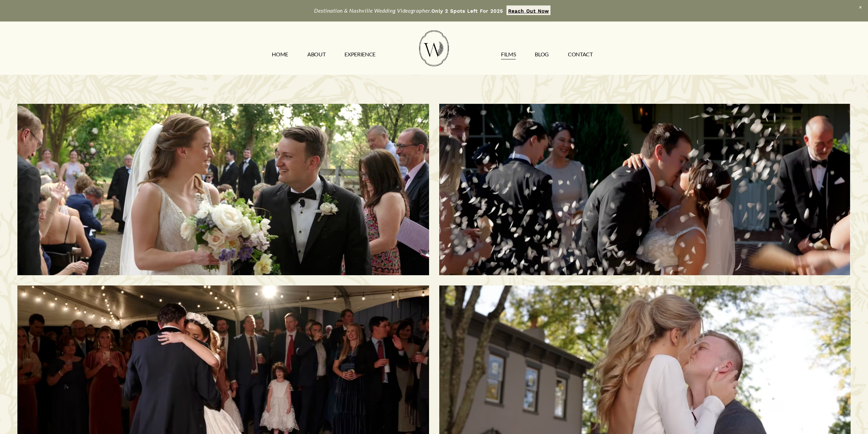 Image resolution: width=868 pixels, height=434 pixels. Describe the element at coordinates (580, 55) in the screenshot. I see `a: CONTACT` at that location.